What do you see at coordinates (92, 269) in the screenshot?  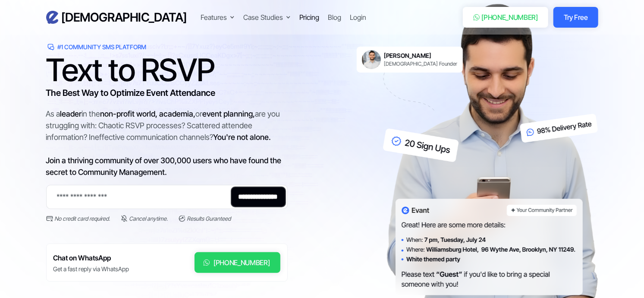 I see `div: Get a fast reply via WhatsApp` at bounding box center [92, 269].